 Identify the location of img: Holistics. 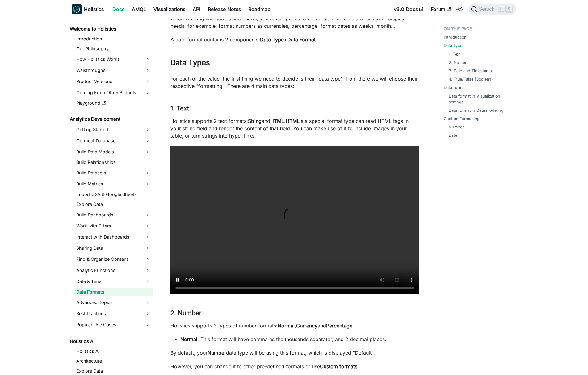
(76, 9).